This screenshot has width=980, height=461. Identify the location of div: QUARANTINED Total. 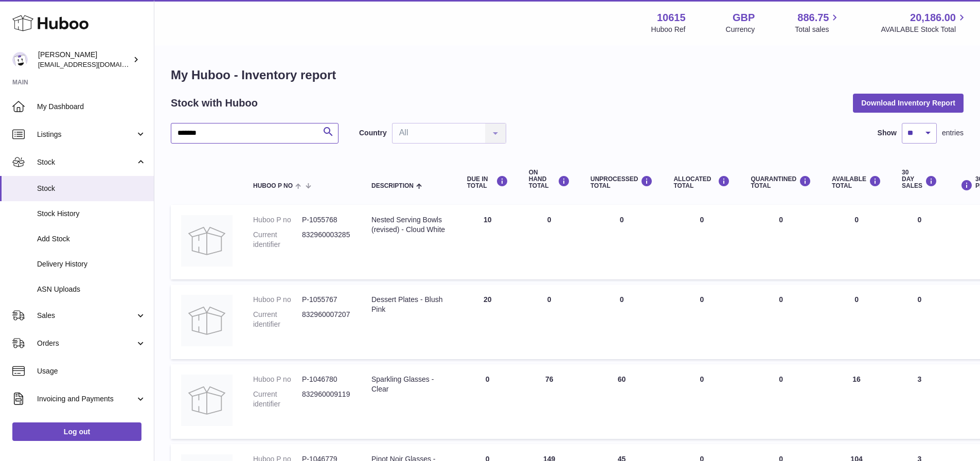
(781, 182).